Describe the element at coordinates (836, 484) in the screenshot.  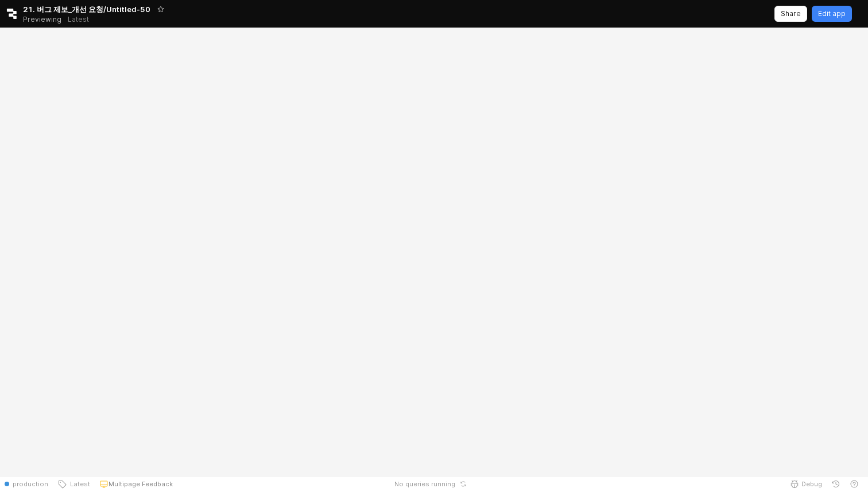
I see `button: History` at that location.